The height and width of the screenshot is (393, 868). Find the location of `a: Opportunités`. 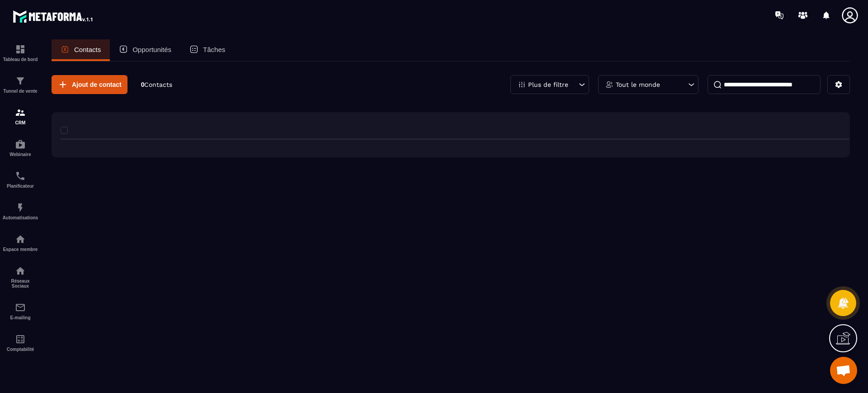

a: Opportunités is located at coordinates (145, 50).